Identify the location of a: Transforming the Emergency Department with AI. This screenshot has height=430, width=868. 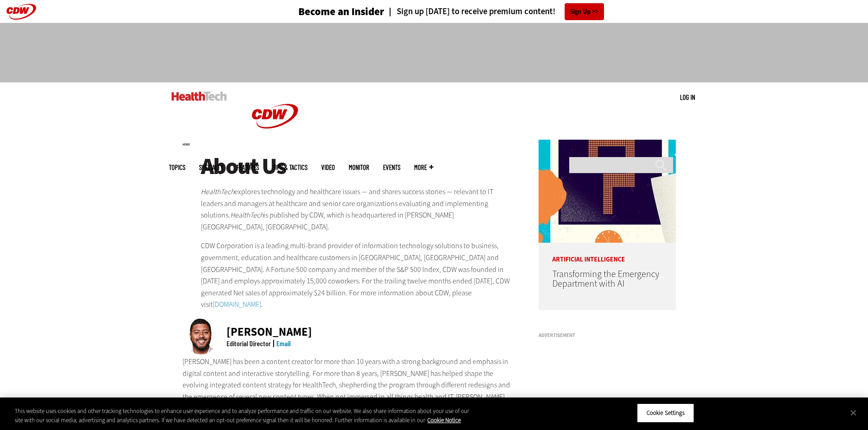
(606, 279).